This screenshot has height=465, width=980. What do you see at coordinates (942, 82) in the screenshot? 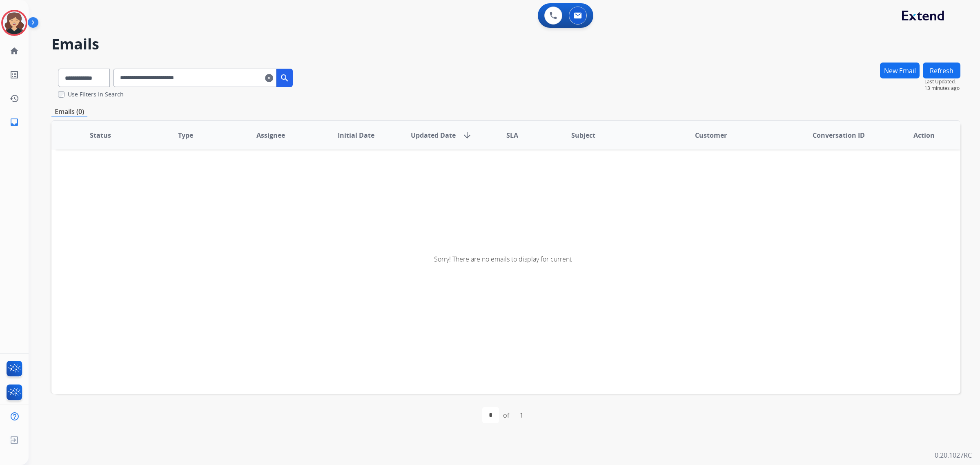
I see `span: Last Updated:` at bounding box center [942, 82].